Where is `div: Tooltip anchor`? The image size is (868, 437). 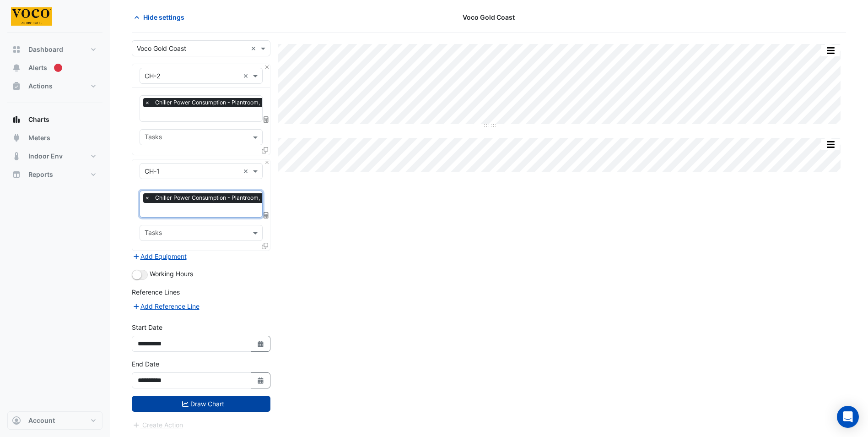
div: Tooltip anchor is located at coordinates (58, 68).